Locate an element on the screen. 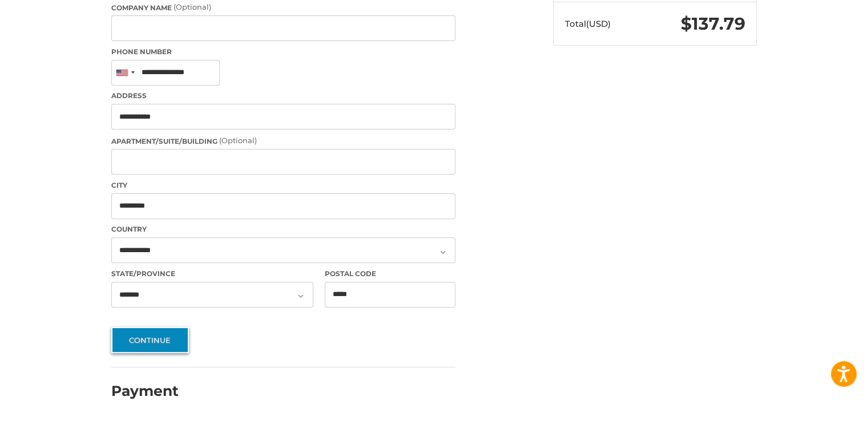  button: Continue is located at coordinates (150, 340).